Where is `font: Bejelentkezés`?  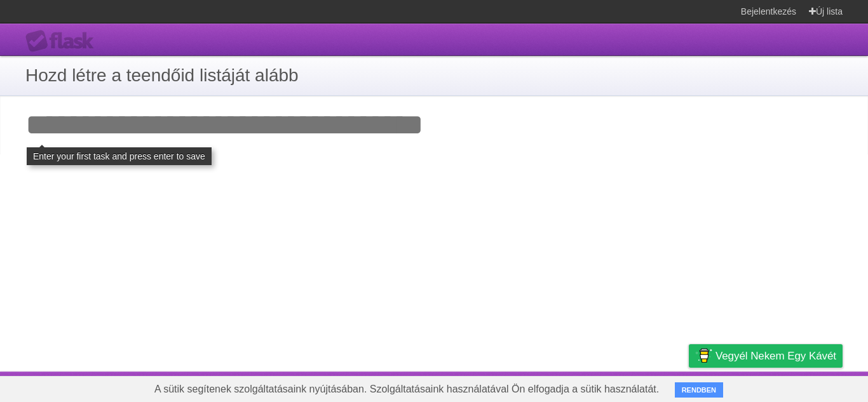
font: Bejelentkezés is located at coordinates (768, 11).